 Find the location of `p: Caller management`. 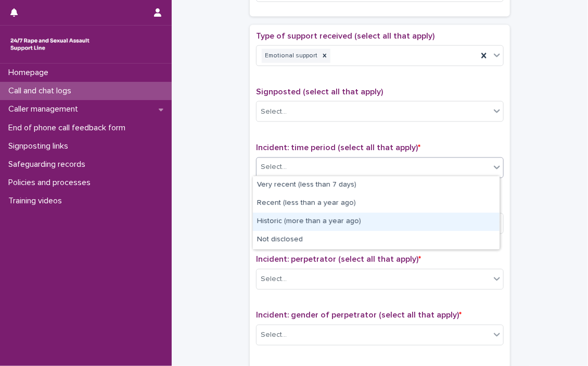

p: Caller management is located at coordinates (45, 109).